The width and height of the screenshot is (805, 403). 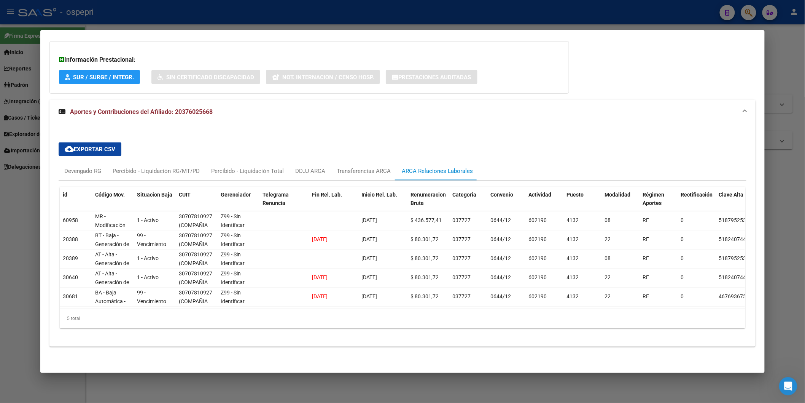 I want to click on datatable-header-cell: Convenio, so click(x=507, y=204).